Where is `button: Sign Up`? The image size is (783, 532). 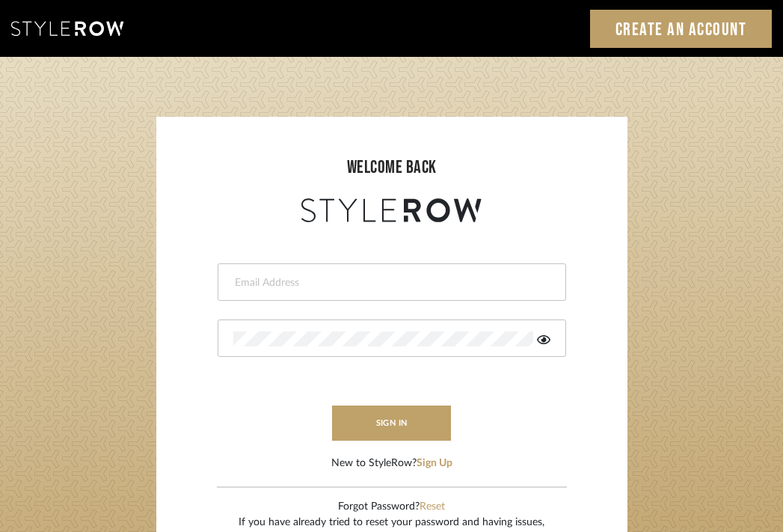 button: Sign Up is located at coordinates (435, 463).